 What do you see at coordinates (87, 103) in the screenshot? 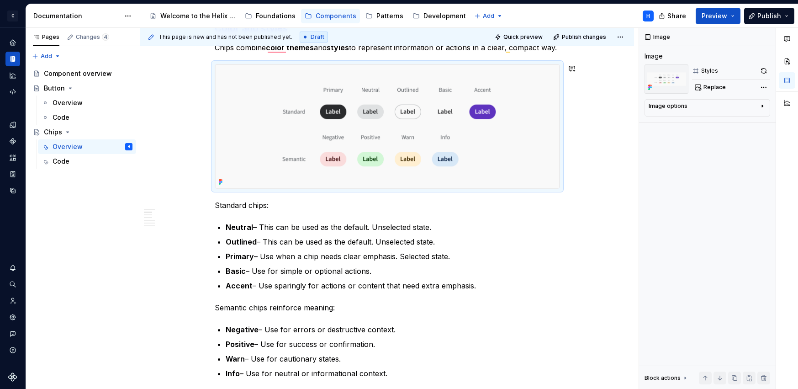
I see `a: Overview` at bounding box center [87, 103].